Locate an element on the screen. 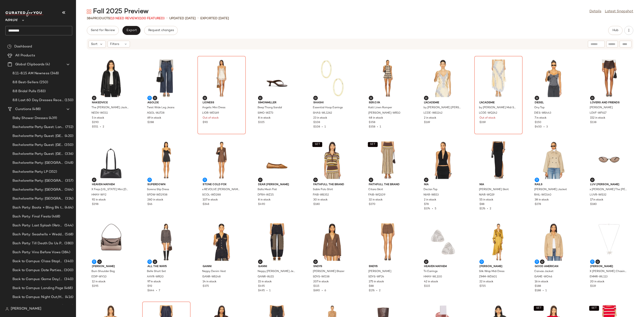 The image size is (644, 317). span: NIAR-WS53 is located at coordinates (432, 195).